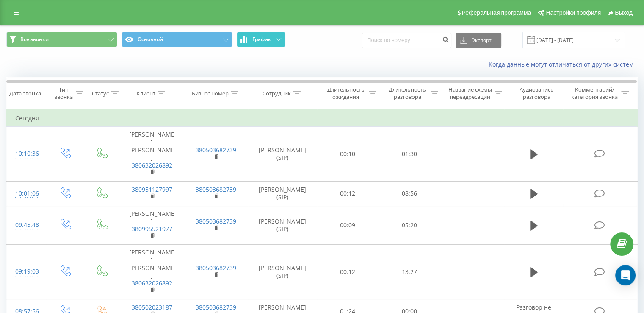 Image resolution: width=644 pixels, height=313 pixels. Describe the element at coordinates (409, 154) in the screenshot. I see `td: 01:30` at that location.